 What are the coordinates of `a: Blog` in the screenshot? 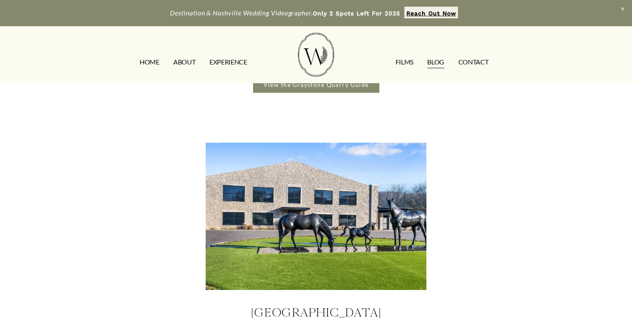 It's located at (436, 62).